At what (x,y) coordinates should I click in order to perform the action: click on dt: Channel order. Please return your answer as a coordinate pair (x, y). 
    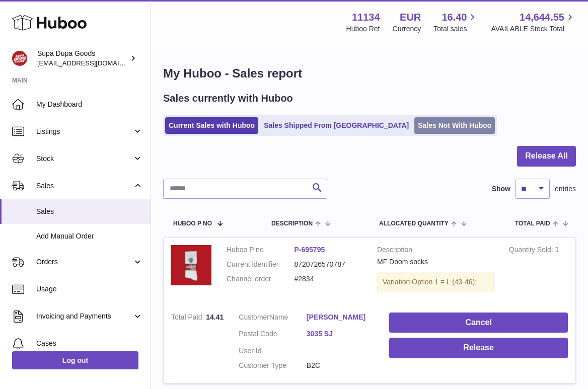
    Looking at the image, I should click on (261, 279).